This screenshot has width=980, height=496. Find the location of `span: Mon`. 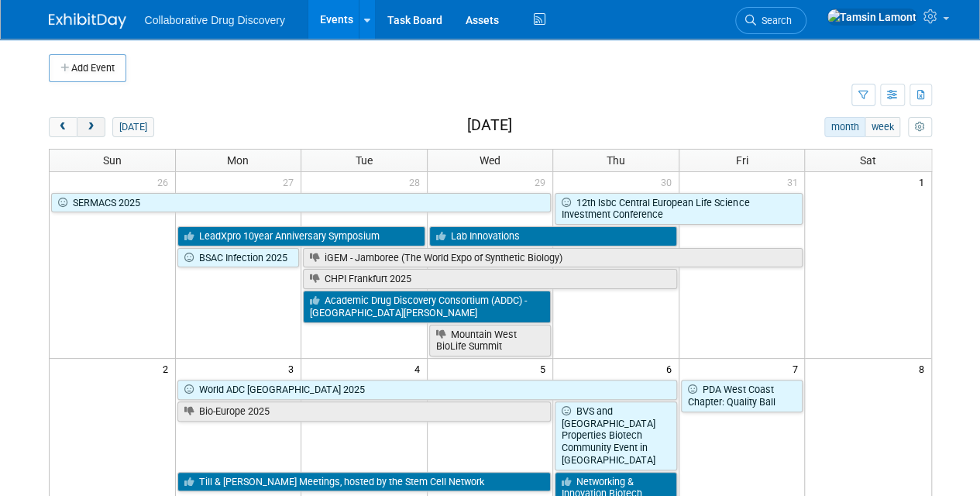

span: Mon is located at coordinates (238, 161).